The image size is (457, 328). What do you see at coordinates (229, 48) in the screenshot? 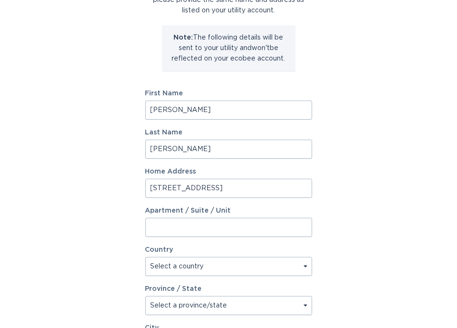
I see `p: The following details will be sent to your utility and won't be reflected on your ecobee account.` at bounding box center [229, 48].